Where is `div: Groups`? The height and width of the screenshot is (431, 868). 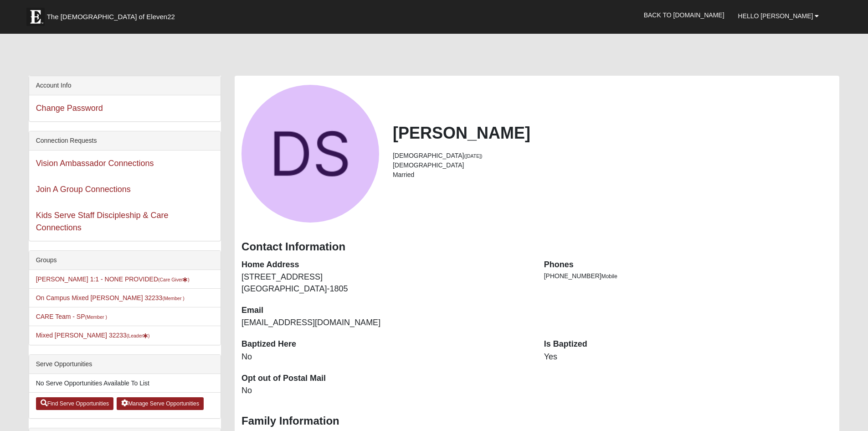
div: Groups is located at coordinates (125, 260).